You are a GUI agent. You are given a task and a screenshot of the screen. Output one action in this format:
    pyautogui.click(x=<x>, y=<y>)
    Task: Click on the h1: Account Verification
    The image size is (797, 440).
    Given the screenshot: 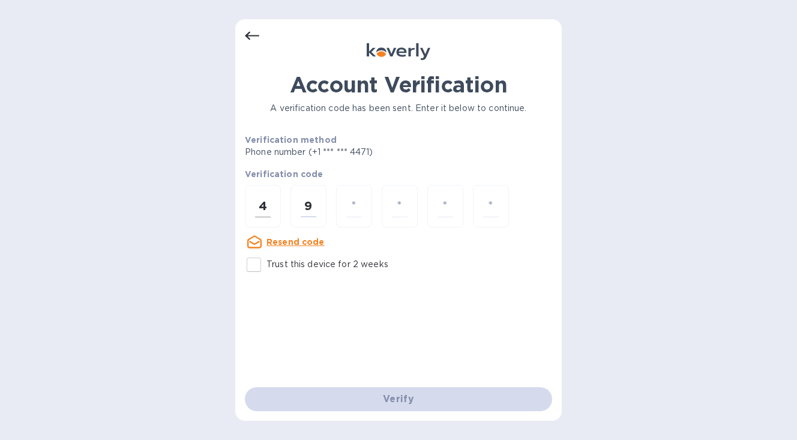 What is the action you would take?
    pyautogui.click(x=399, y=85)
    